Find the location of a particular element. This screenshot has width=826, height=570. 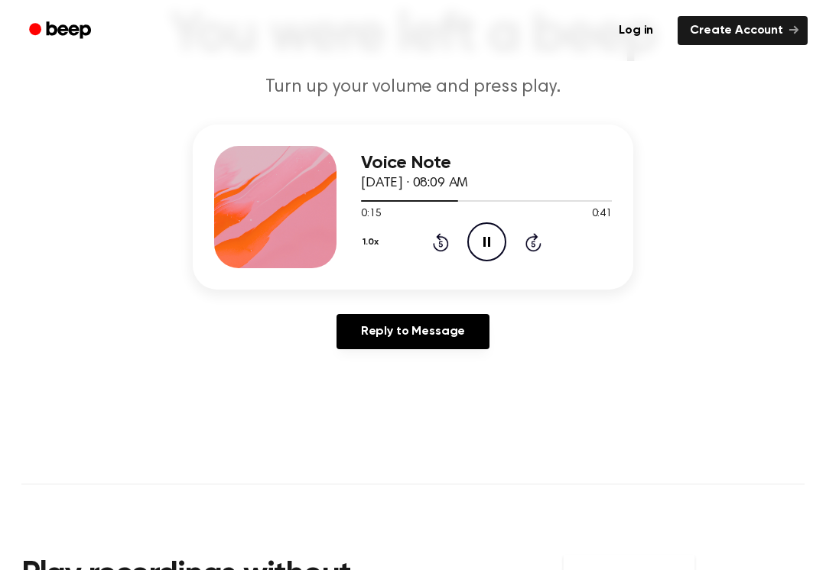

a: Reply to Message is located at coordinates (413, 332).